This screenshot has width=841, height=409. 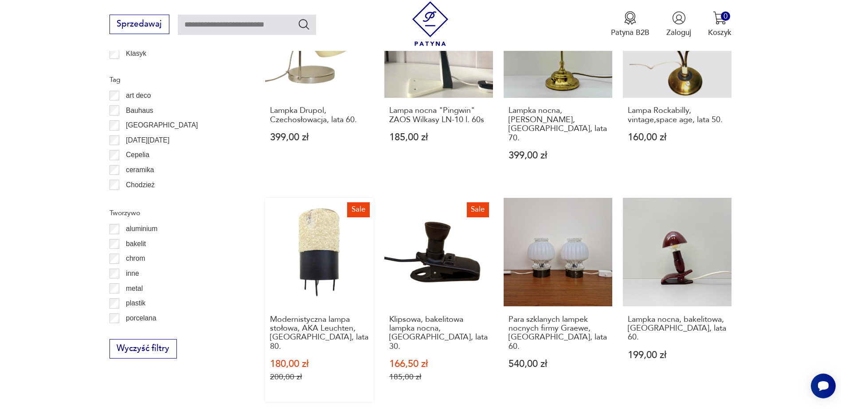 I want to click on p: Patyna B2B, so click(x=630, y=32).